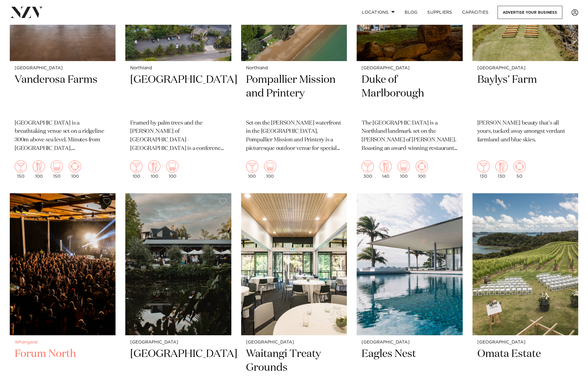 The height and width of the screenshot is (389, 588). I want to click on div: 50, so click(519, 169).